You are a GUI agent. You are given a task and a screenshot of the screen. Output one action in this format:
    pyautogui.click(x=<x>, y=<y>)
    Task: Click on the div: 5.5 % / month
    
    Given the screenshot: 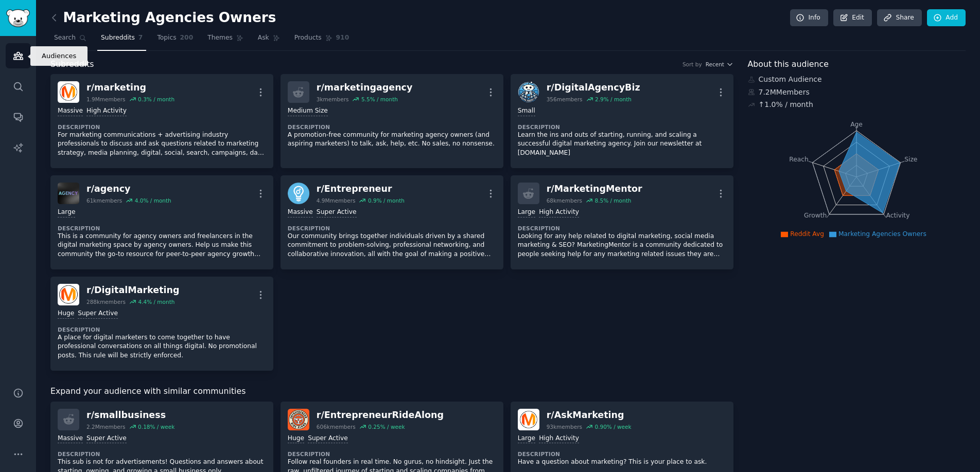 What is the action you would take?
    pyautogui.click(x=379, y=99)
    